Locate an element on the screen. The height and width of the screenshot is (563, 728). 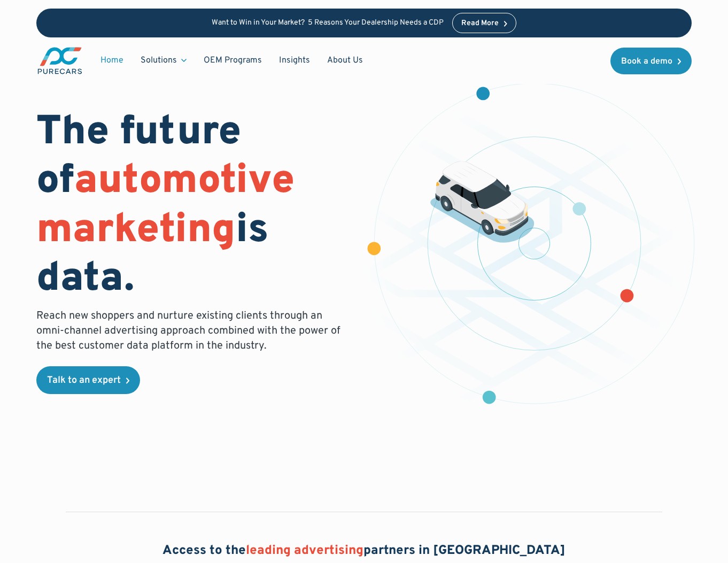
span: leading advertising is located at coordinates (305, 551).